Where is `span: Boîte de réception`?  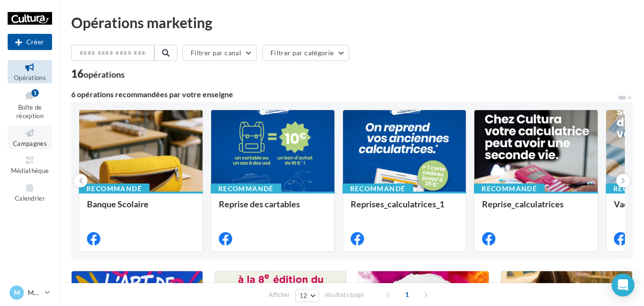
span: Boîte de réception is located at coordinates (30, 112).